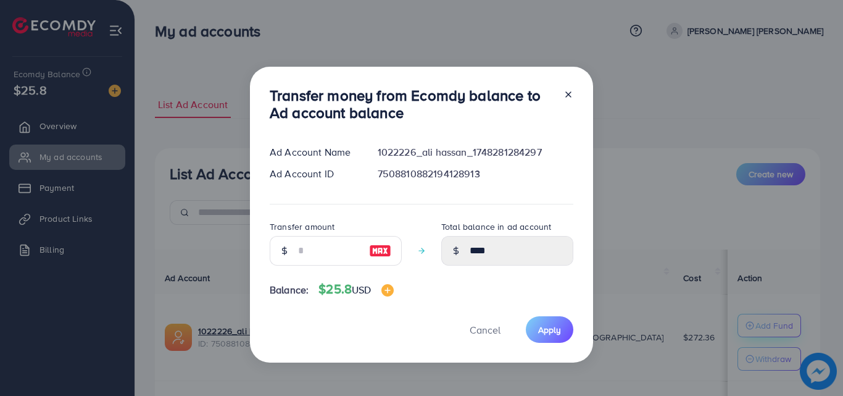 Image resolution: width=843 pixels, height=396 pixels. Describe the element at coordinates (475, 152) in the screenshot. I see `div: 1022226_ali hassan_1748281284297` at that location.